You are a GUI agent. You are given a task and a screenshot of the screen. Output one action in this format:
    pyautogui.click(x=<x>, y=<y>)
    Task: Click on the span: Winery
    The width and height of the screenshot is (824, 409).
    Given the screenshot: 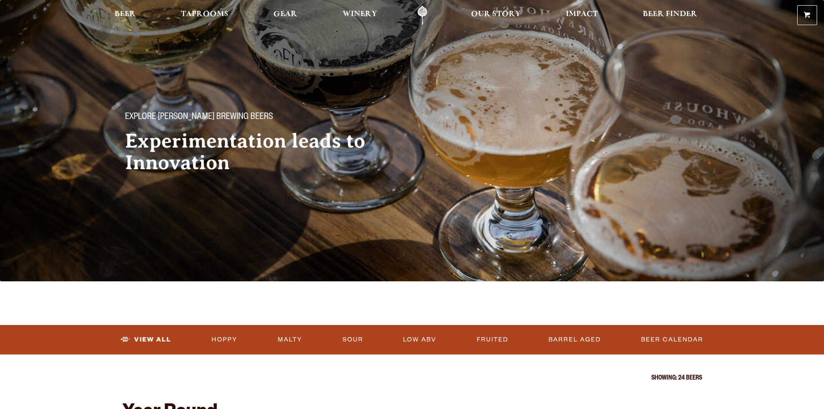 What is the action you would take?
    pyautogui.click(x=360, y=14)
    